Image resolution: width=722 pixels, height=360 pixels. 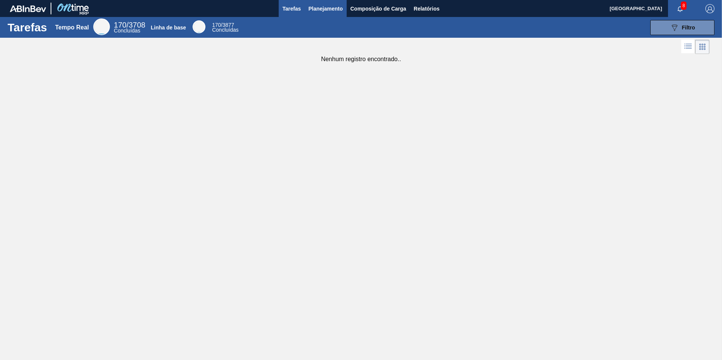 I want to click on div: Visão em Lista, so click(x=688, y=47).